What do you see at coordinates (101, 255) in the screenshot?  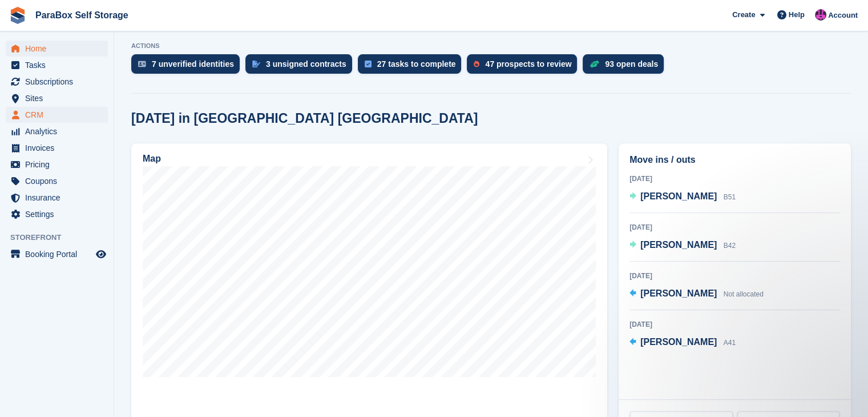 I see `a: Preview store` at bounding box center [101, 255].